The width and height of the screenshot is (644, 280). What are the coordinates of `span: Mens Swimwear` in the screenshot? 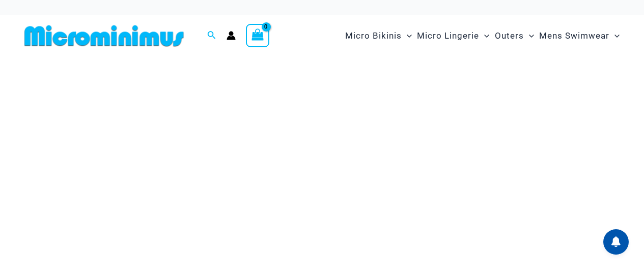 It's located at (575, 36).